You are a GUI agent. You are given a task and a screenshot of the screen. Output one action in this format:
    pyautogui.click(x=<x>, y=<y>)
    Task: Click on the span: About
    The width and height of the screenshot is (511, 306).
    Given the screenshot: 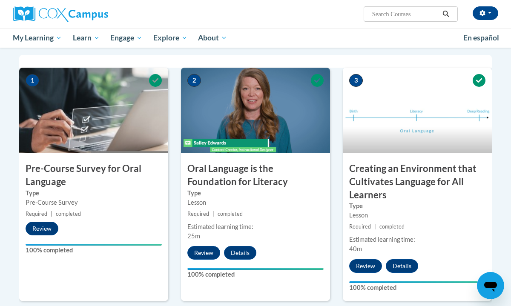 What is the action you would take?
    pyautogui.click(x=213, y=38)
    